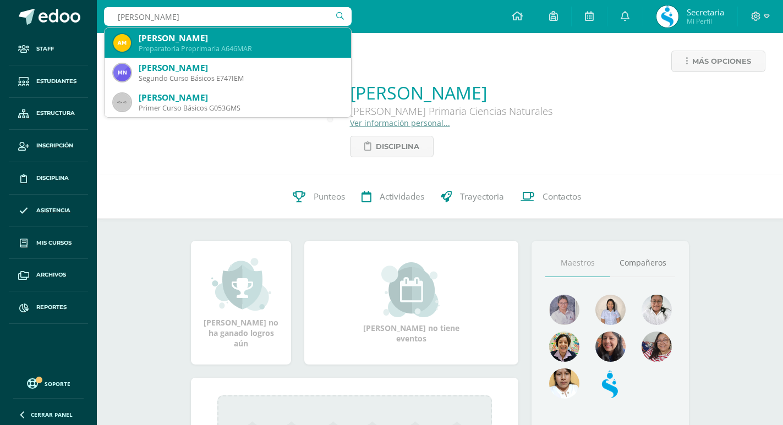 The image size is (783, 425). What do you see at coordinates (240, 48) in the screenshot?
I see `div: Preparatoria Preprimaria A646MAR` at bounding box center [240, 48].